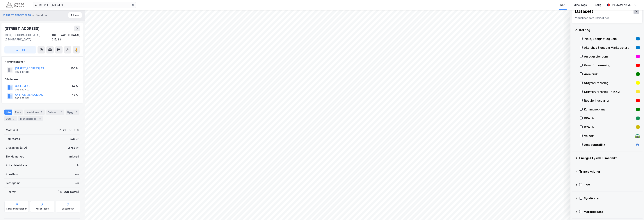 This screenshot has height=220, width=644. I want to click on div: Bolig, so click(598, 5).